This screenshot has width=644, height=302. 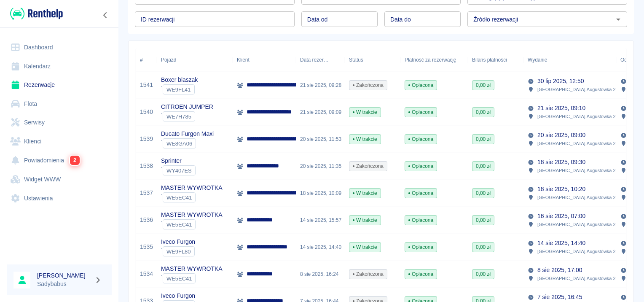 I want to click on p: Iveco Furgon, so click(x=178, y=296).